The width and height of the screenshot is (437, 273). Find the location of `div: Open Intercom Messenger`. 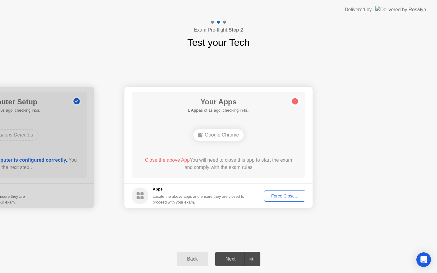

div: Open Intercom Messenger is located at coordinates (424, 260).